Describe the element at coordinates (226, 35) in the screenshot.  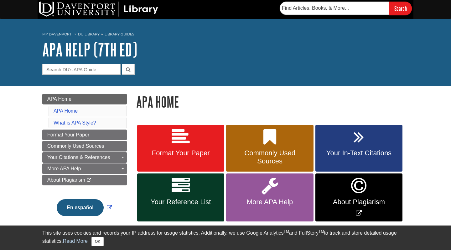
I see `nav: breadcrumb` at that location.